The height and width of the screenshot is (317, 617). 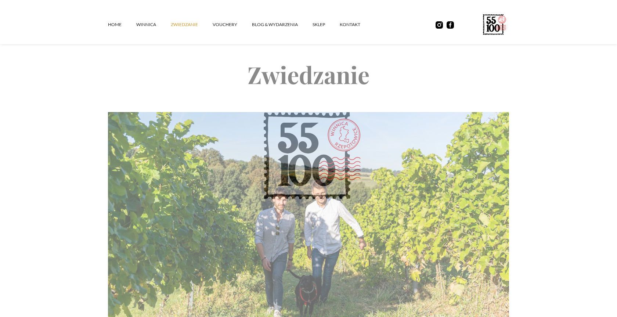 What do you see at coordinates (192, 25) in the screenshot?
I see `a: ZWIEDZANIE` at bounding box center [192, 25].